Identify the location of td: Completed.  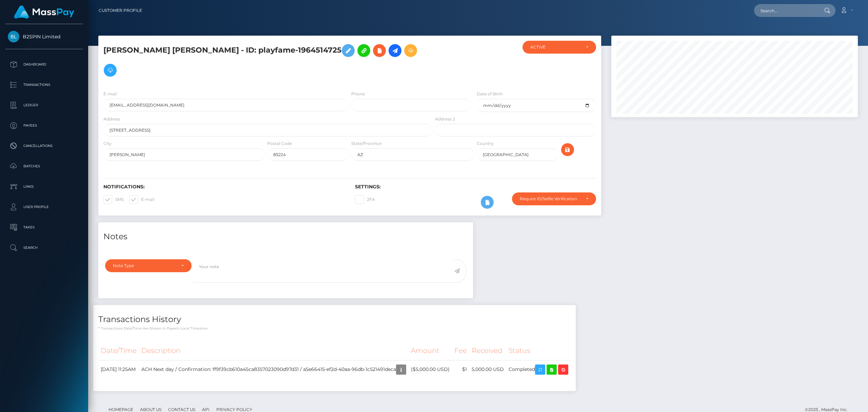
(538, 369).